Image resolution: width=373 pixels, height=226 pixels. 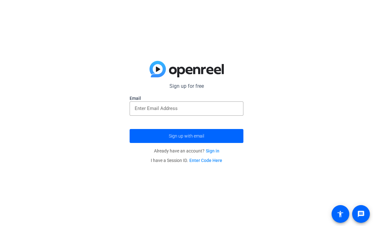 What do you see at coordinates (341, 213) in the screenshot?
I see `mat-icon: accessibility` at bounding box center [341, 213].